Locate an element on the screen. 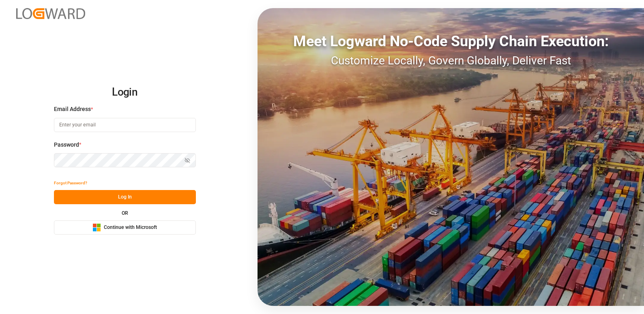 This screenshot has width=644, height=314. h2: Login is located at coordinates (125, 92).